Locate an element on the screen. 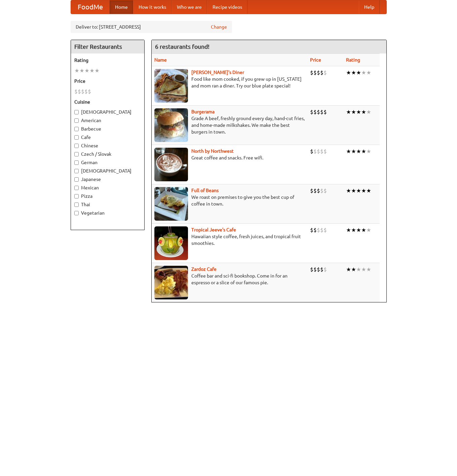 This screenshot has width=457, height=476. img: beans.jpg is located at coordinates (172, 204).